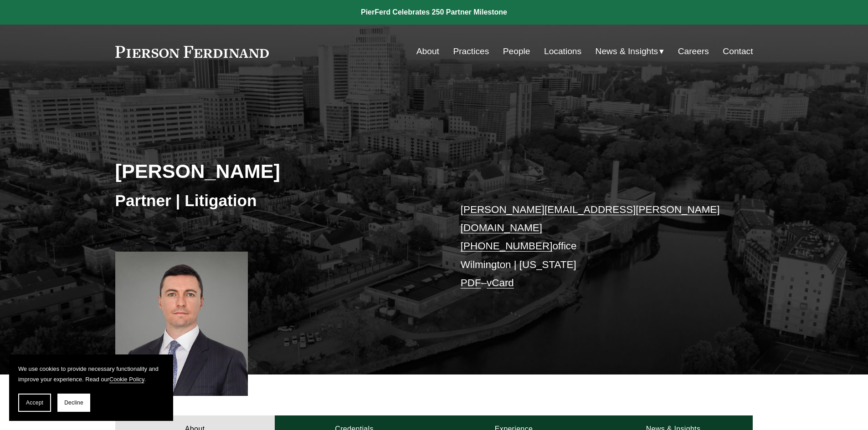 The width and height of the screenshot is (868, 430). Describe the element at coordinates (471, 52) in the screenshot. I see `a: Practices` at that location.